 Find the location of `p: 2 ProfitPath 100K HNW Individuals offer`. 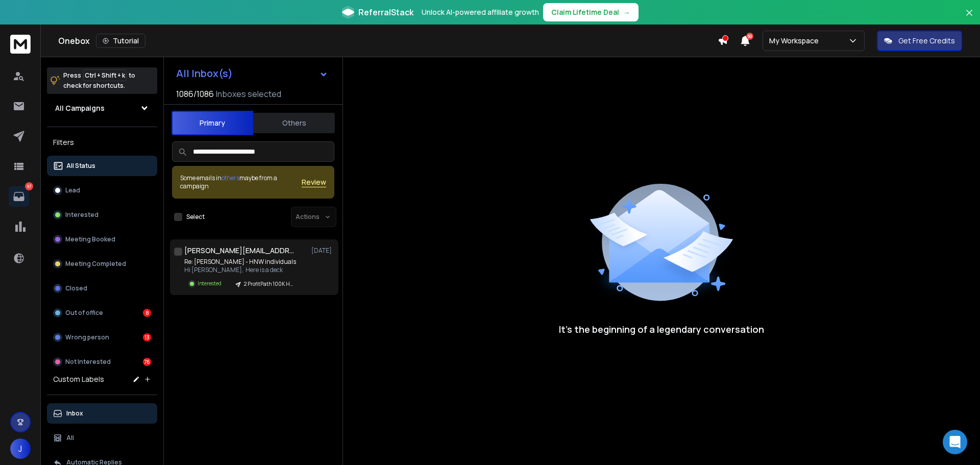

p: 2 ProfitPath 100K HNW Individuals offer is located at coordinates (269, 283).